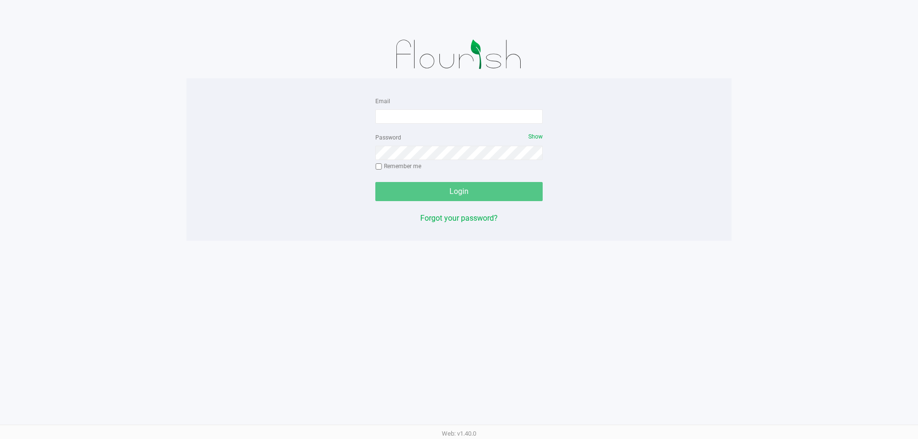  What do you see at coordinates (459, 218) in the screenshot?
I see `button: Forgot your password?` at bounding box center [459, 218].